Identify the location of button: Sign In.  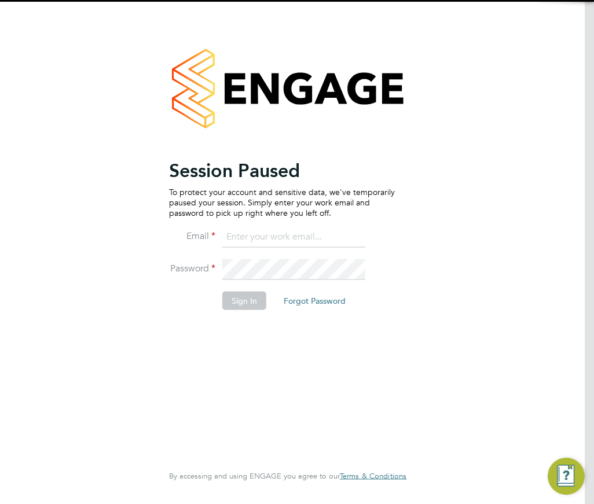
(244, 300).